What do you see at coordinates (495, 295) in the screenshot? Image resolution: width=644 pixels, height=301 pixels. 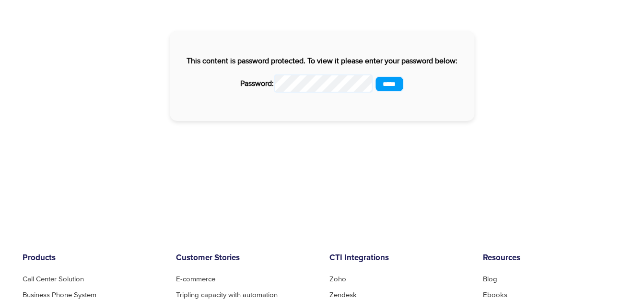 I see `a: Ebooks` at bounding box center [495, 295].